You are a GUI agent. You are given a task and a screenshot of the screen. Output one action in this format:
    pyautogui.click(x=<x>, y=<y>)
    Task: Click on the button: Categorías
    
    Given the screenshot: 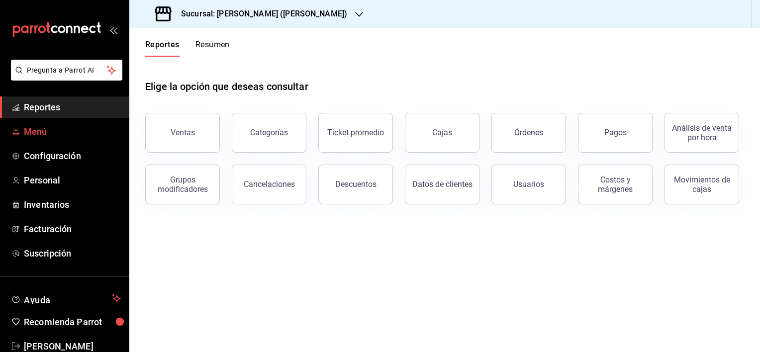 What is the action you would take?
    pyautogui.click(x=269, y=133)
    